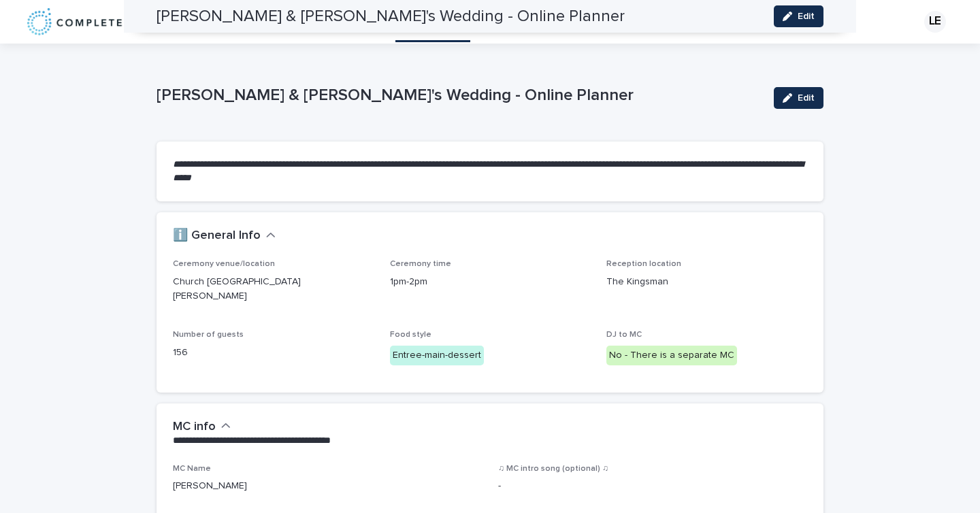 The width and height of the screenshot is (980, 513). Describe the element at coordinates (806, 98) in the screenshot. I see `span: Edit` at that location.